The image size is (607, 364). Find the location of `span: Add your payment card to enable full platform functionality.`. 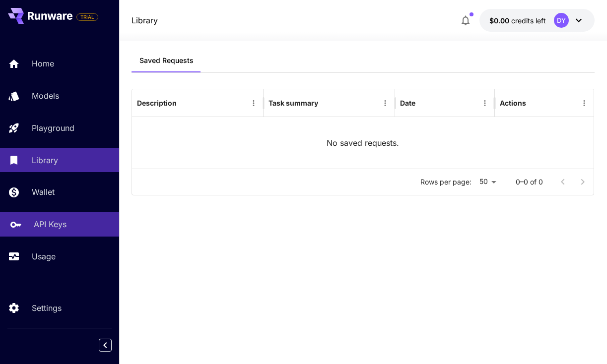

span: Add your payment card to enable full platform functionality. is located at coordinates (87, 17).